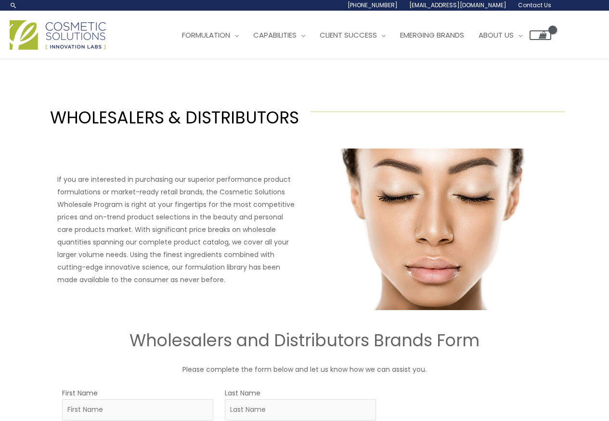 This screenshot has height=421, width=609. I want to click on input: First Name, so click(138, 409).